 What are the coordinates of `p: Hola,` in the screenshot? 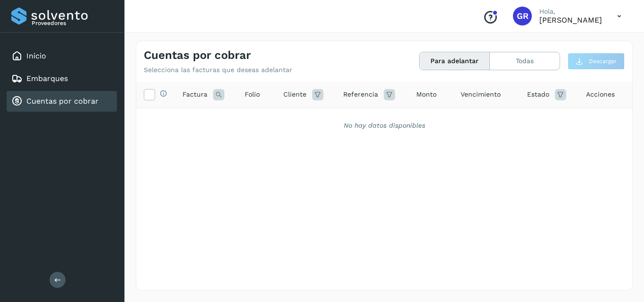 It's located at (571, 11).